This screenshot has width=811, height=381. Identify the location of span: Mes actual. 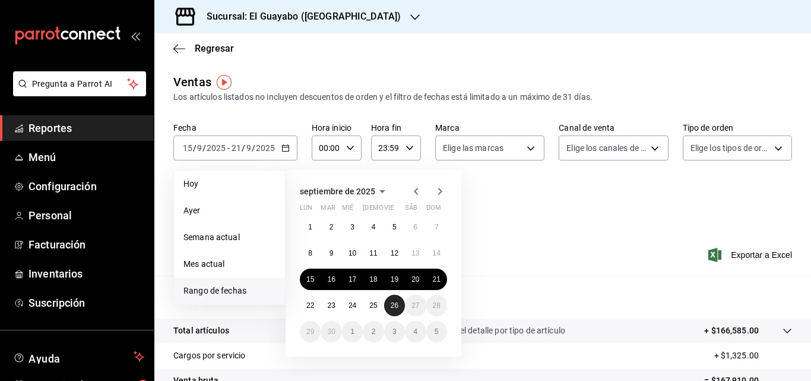
(229, 264).